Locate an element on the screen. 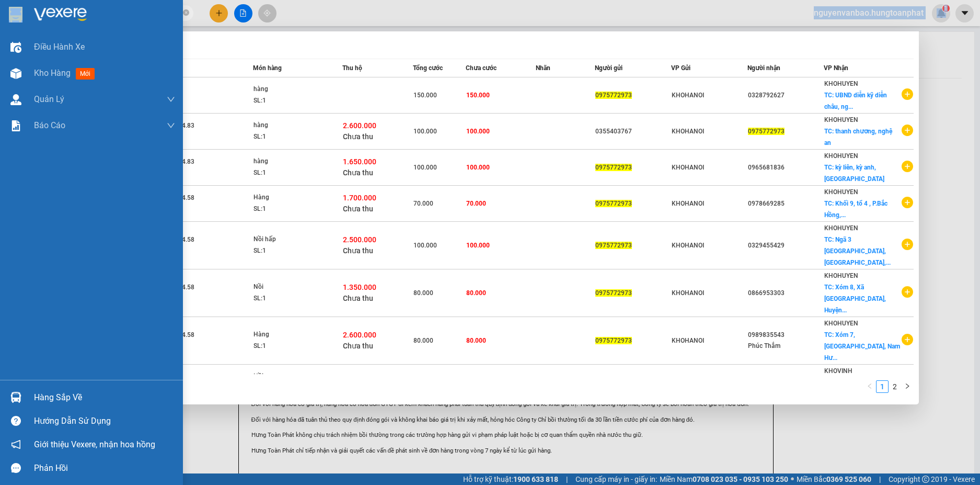 Image resolution: width=980 pixels, height=485 pixels. span: Thu hộ is located at coordinates (353, 68).